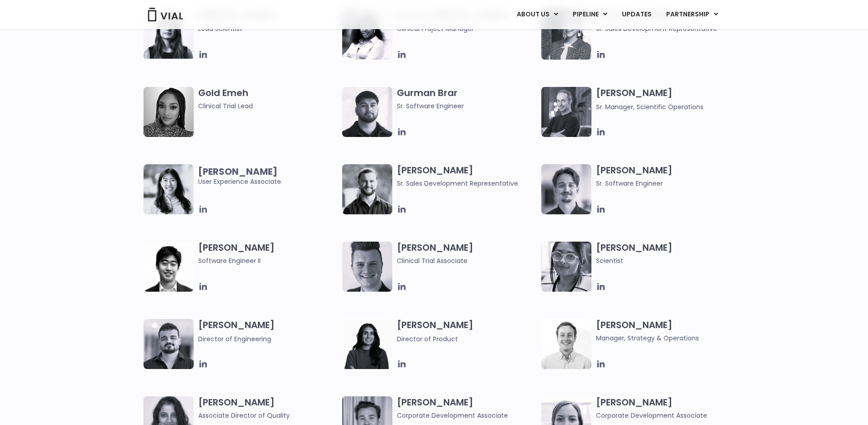 Image resolution: width=868 pixels, height=425 pixels. What do you see at coordinates (566, 189) in the screenshot?
I see `img: Fran` at bounding box center [566, 189].